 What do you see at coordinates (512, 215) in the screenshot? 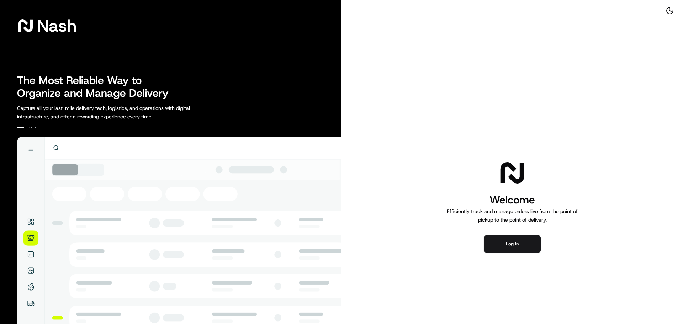
I see `p: Efficiently track and manage orders live from the point of pickup to the point of delivery.` at bounding box center [512, 215].